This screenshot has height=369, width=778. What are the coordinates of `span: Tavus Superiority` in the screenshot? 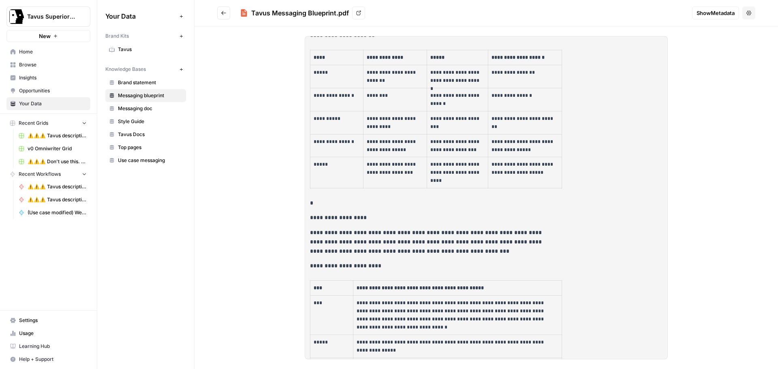 It's located at (51, 17).